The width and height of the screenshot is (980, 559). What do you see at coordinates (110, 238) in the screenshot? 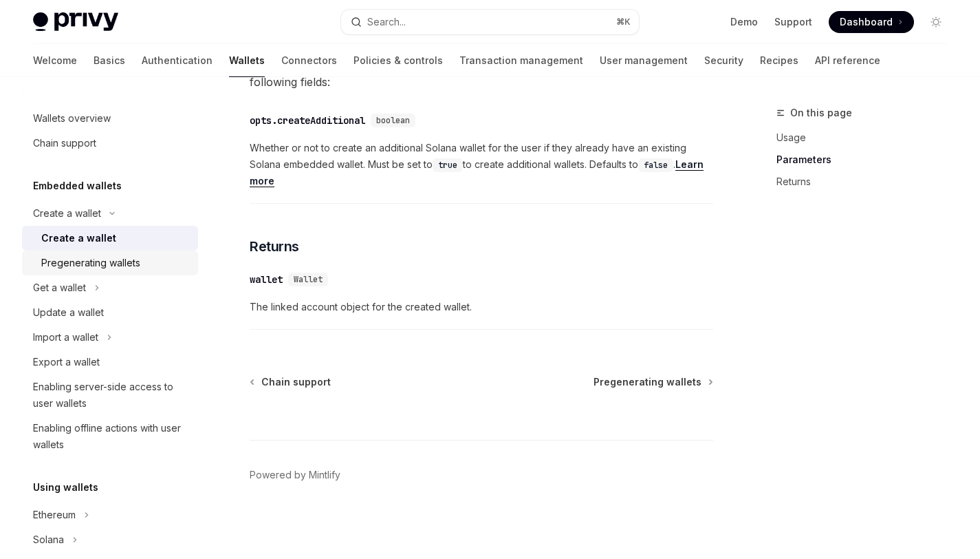
I see `a: Create a wallet` at bounding box center [110, 238].